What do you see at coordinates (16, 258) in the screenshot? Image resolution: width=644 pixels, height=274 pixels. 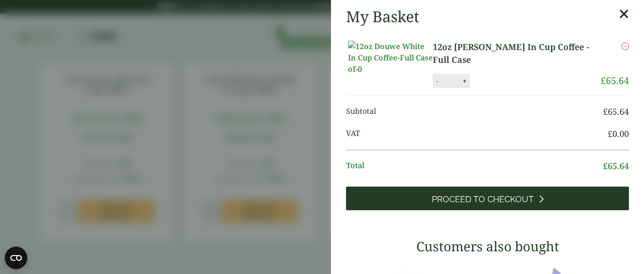 I see `button: Open CMP widget` at bounding box center [16, 258].